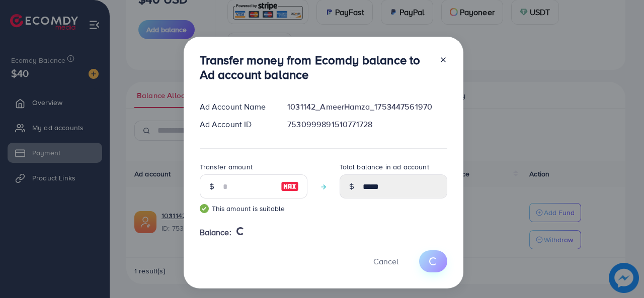 The image size is (644, 298). Describe the element at coordinates (204, 209) in the screenshot. I see `img: guide` at that location.